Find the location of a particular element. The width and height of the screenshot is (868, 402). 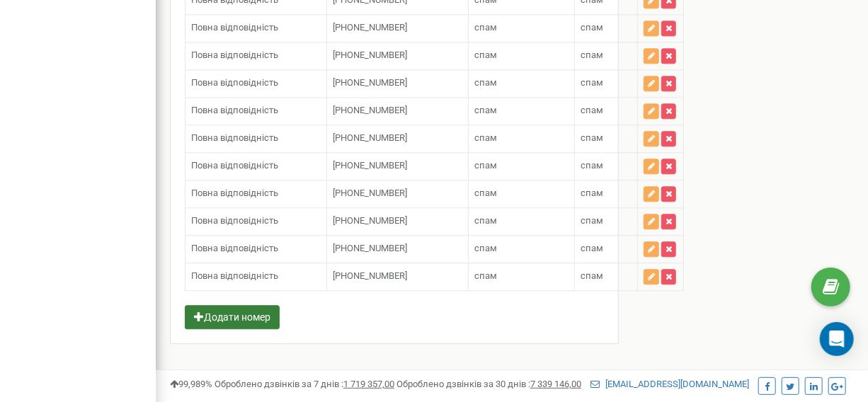

button: Додати номер is located at coordinates (232, 317).